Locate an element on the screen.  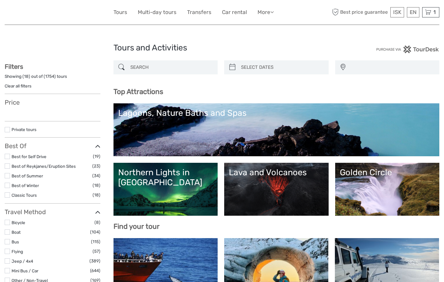
h3: Travel Method is located at coordinates (52, 212).